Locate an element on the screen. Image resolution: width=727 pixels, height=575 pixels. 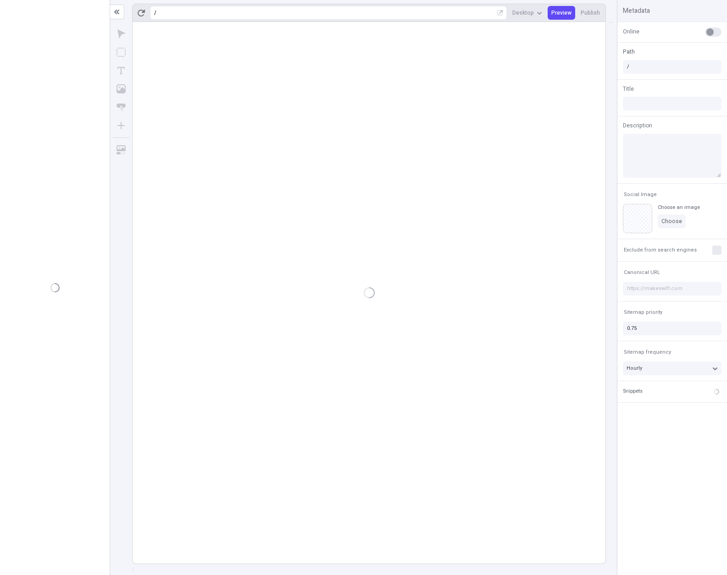
button: Publish is located at coordinates (590, 13).